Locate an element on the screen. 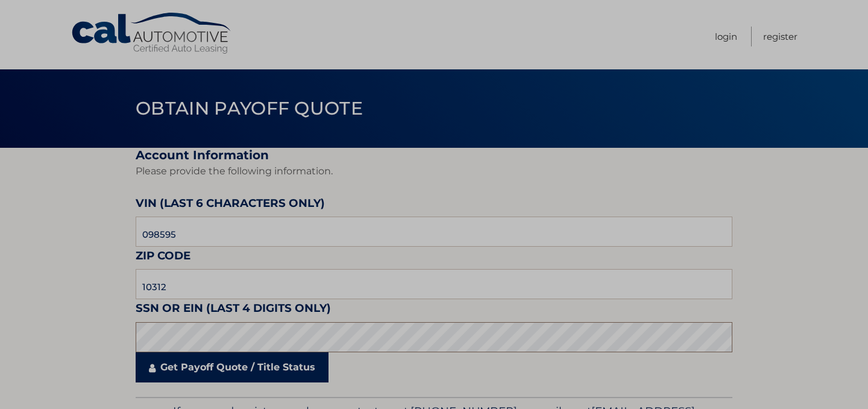 The width and height of the screenshot is (868, 409). h2: Account Information is located at coordinates (434, 155).